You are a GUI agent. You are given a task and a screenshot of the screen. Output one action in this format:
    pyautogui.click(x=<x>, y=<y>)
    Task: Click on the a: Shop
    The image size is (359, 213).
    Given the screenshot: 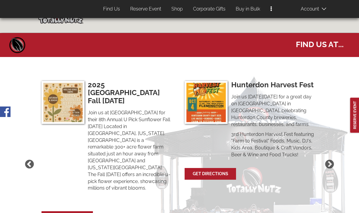 What is the action you would take?
    pyautogui.click(x=177, y=9)
    